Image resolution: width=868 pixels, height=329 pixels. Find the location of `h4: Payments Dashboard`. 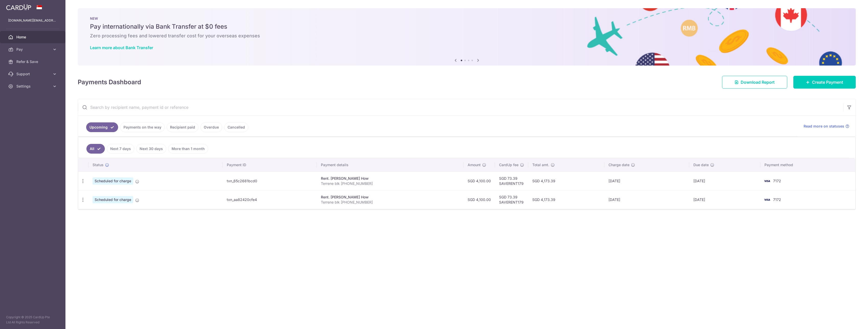

h4: Payments Dashboard is located at coordinates (110, 82).